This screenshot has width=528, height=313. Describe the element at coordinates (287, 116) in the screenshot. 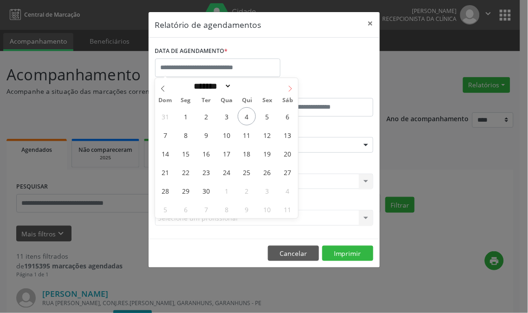

I see `span: Setembro 6, 2025` at that location.